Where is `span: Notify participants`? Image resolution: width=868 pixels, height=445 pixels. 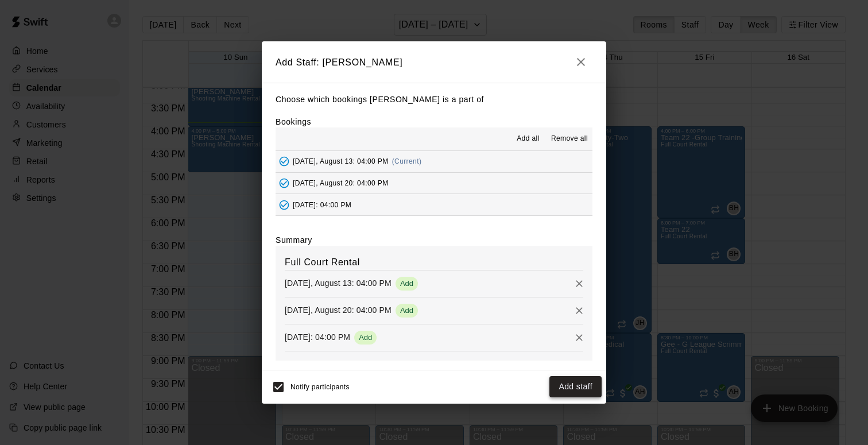
span: Notify participants is located at coordinates (320, 387).